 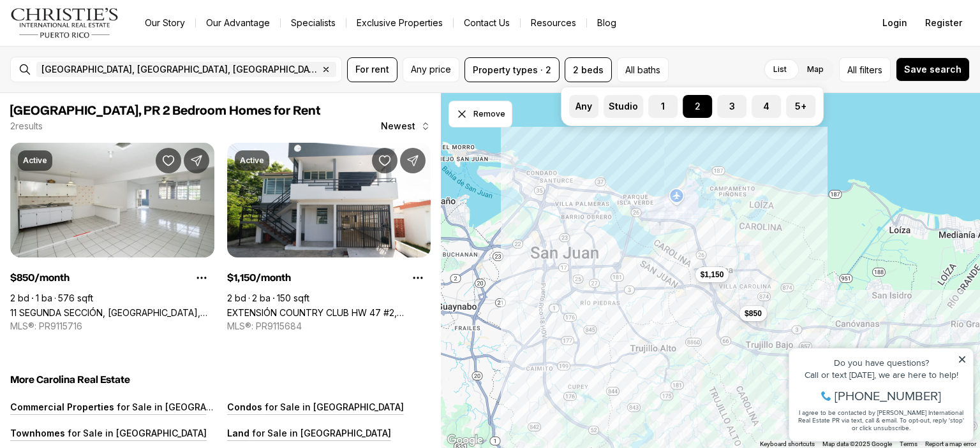 What do you see at coordinates (62, 407) in the screenshot?
I see `p: Commercial Properties` at bounding box center [62, 407].